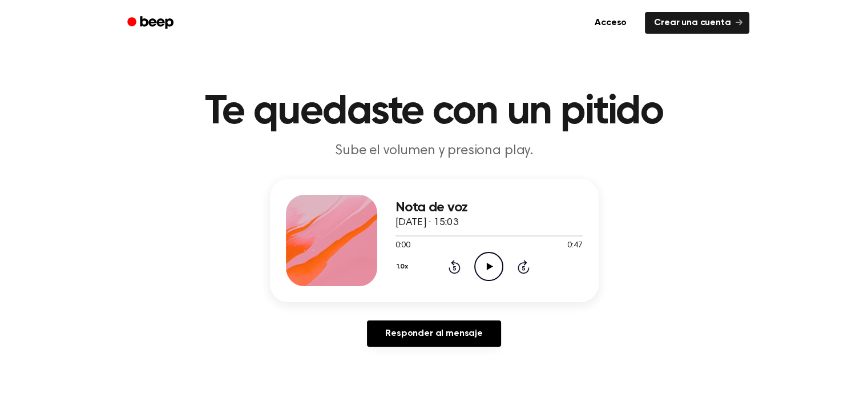 Image resolution: width=868 pixels, height=397 pixels. I want to click on a: Crear una cuenta, so click(697, 23).